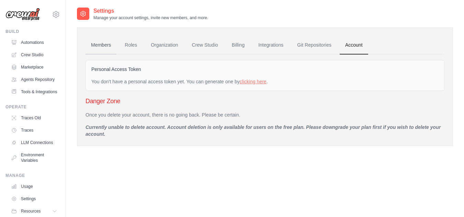  Describe the element at coordinates (34, 187) in the screenshot. I see `a: Usage` at that location.